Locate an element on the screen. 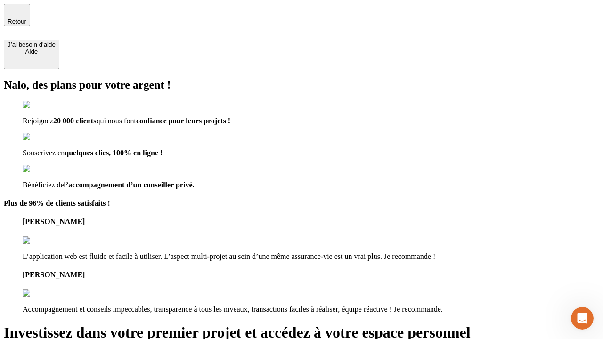 Image resolution: width=603 pixels, height=339 pixels. span: qui nous font is located at coordinates (116, 121).